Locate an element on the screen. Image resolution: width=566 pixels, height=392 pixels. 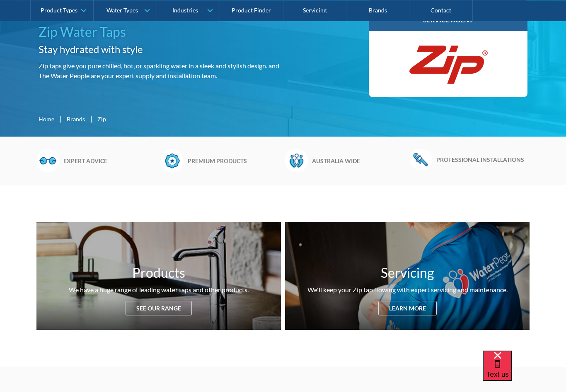
div: Water Types is located at coordinates (122, 10).